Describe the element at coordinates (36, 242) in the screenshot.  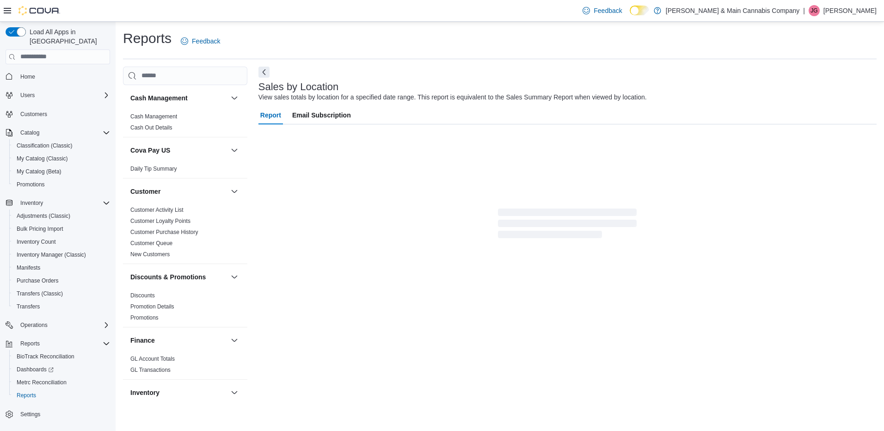
I see `a: Inventory Count` at that location.